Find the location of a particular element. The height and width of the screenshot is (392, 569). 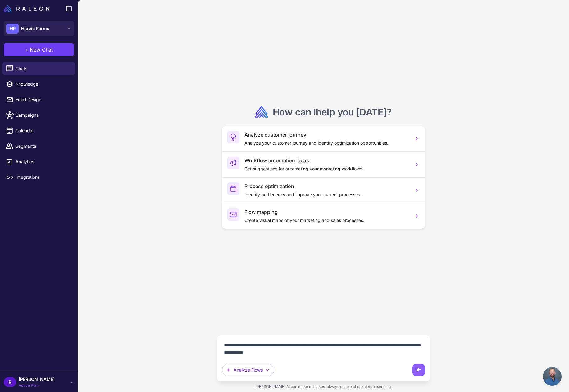

h2: How can I ? is located at coordinates (332, 112).